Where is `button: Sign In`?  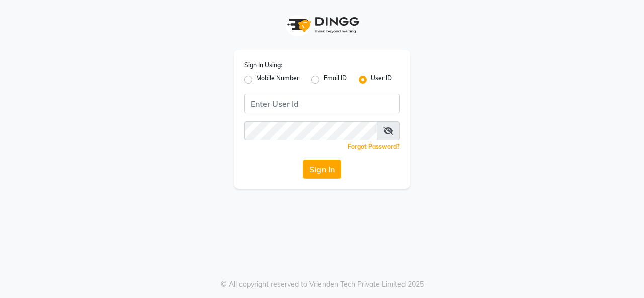
button: Sign In is located at coordinates (322, 170).